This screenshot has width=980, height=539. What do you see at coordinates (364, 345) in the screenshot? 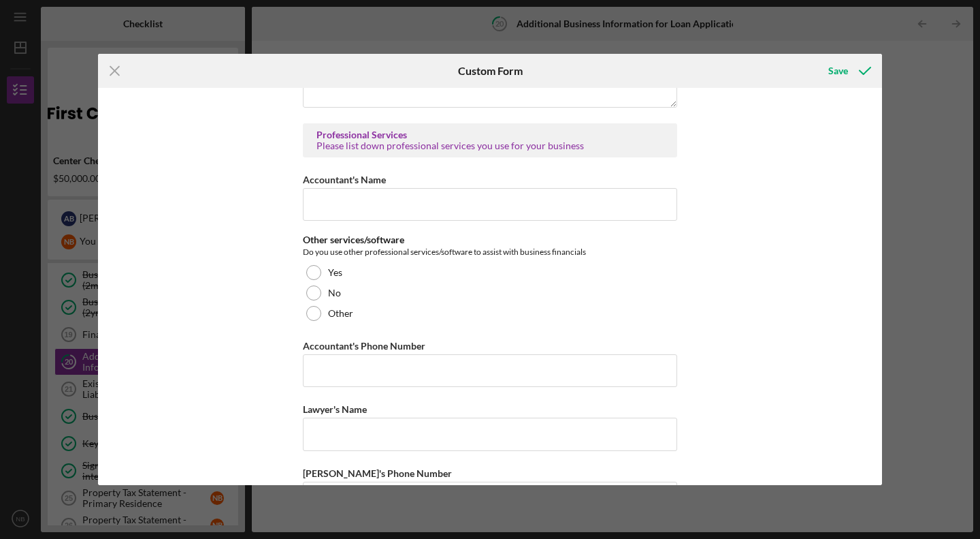
I see `label: Accountant's Phone Number` at bounding box center [364, 345].